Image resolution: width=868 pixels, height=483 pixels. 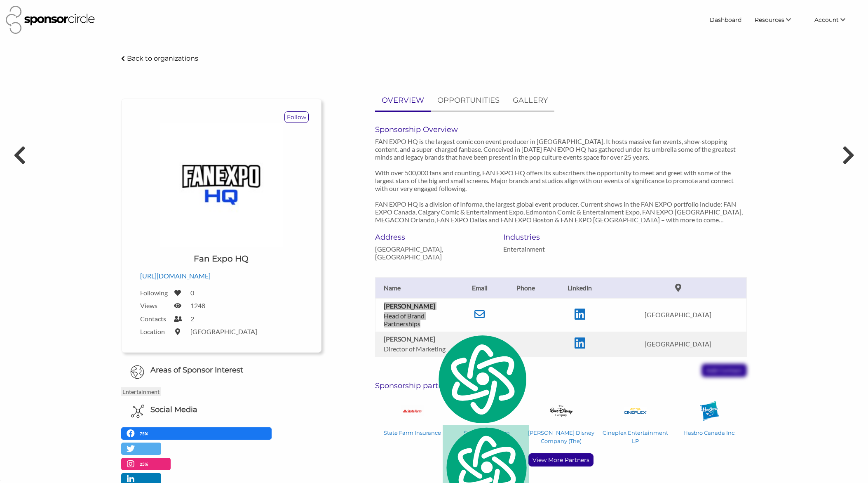 What do you see at coordinates (145, 463) in the screenshot?
I see `p: 25%` at bounding box center [145, 463].